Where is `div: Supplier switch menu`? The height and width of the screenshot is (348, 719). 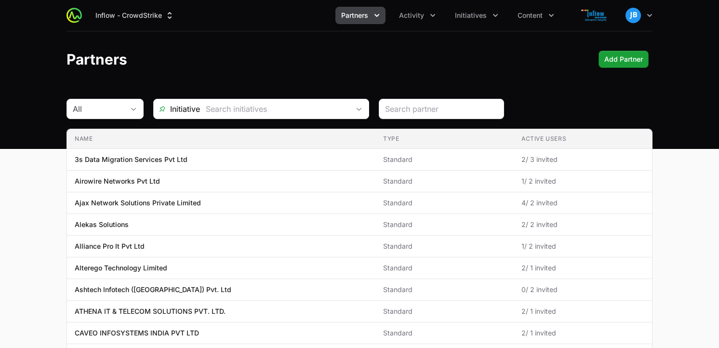
div: Supplier switch menu is located at coordinates (135, 15).